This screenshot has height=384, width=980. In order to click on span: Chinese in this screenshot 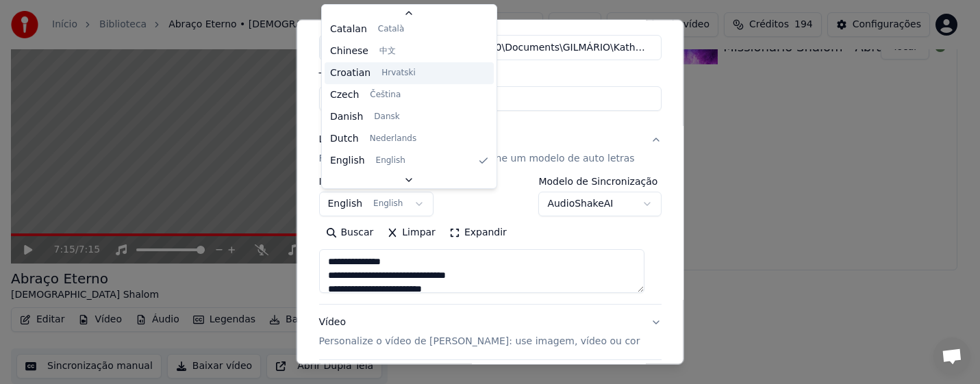, I will do `click(350, 51)`.